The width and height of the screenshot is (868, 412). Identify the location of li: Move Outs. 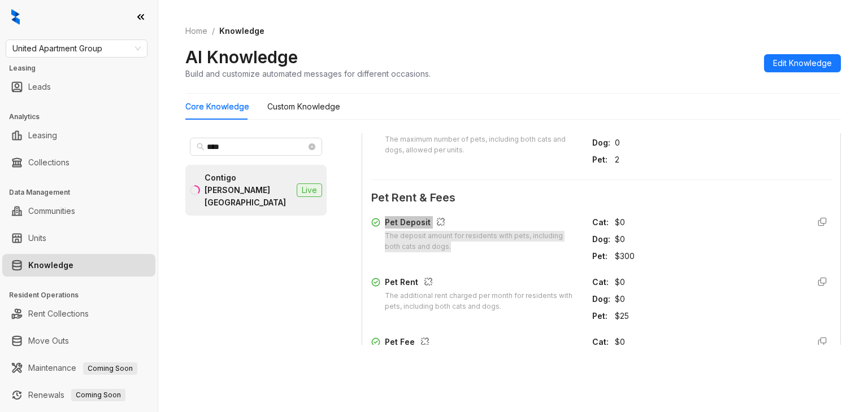
(79, 342).